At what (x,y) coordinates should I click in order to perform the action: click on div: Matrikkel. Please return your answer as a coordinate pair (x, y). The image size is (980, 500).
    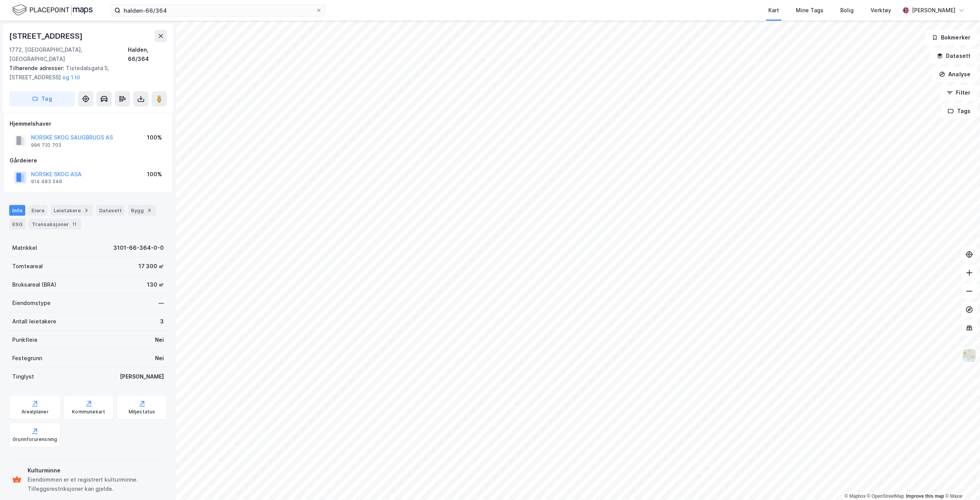
    Looking at the image, I should click on (24, 248).